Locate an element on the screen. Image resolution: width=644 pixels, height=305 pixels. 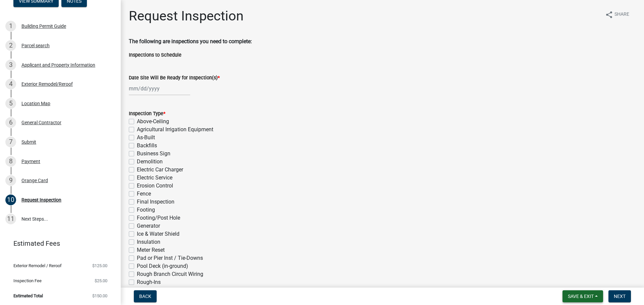
div: 1 is located at coordinates (10, 26).